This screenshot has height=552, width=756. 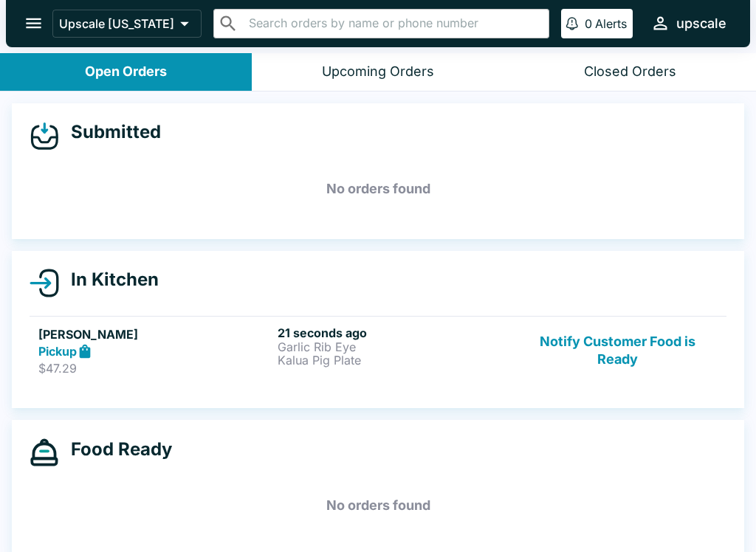 What do you see at coordinates (395, 347) in the screenshot?
I see `p: Garlic Rib Eye` at bounding box center [395, 347].